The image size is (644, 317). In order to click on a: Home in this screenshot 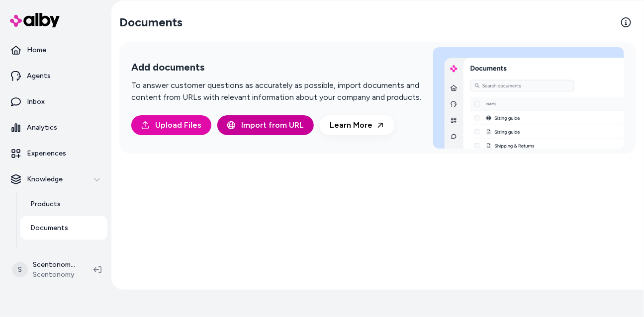, I will do `click(56, 50)`.